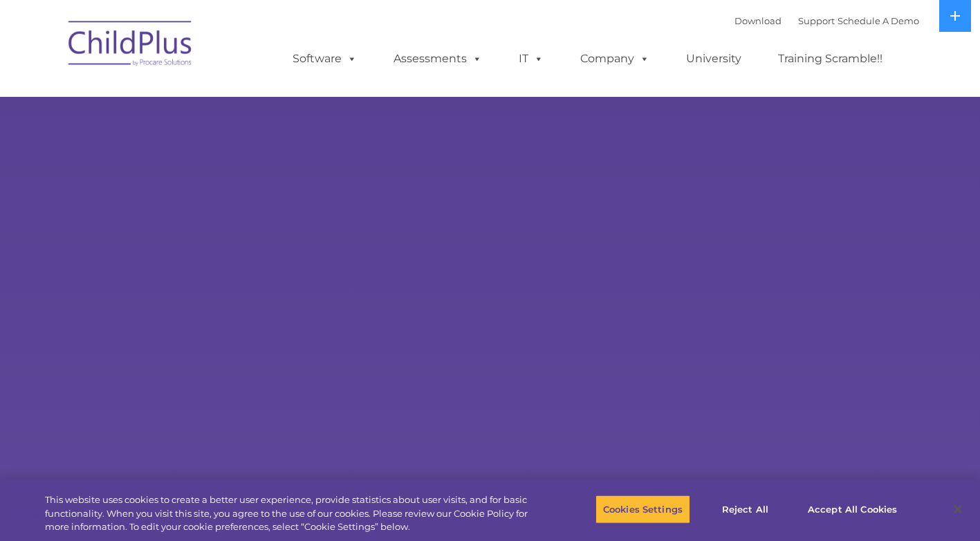 The height and width of the screenshot is (541, 980). Describe the element at coordinates (324, 59) in the screenshot. I see `a: Software` at that location.